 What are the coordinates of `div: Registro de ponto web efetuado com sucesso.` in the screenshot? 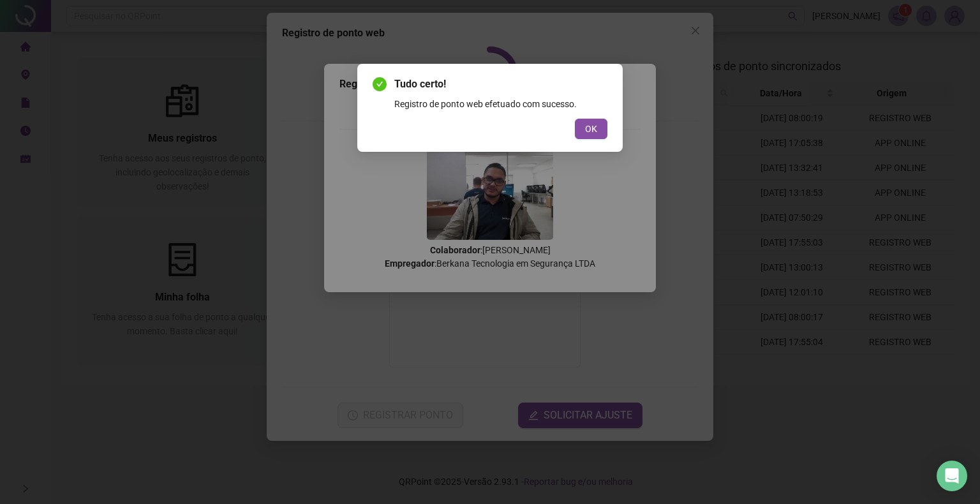 It's located at (501, 104).